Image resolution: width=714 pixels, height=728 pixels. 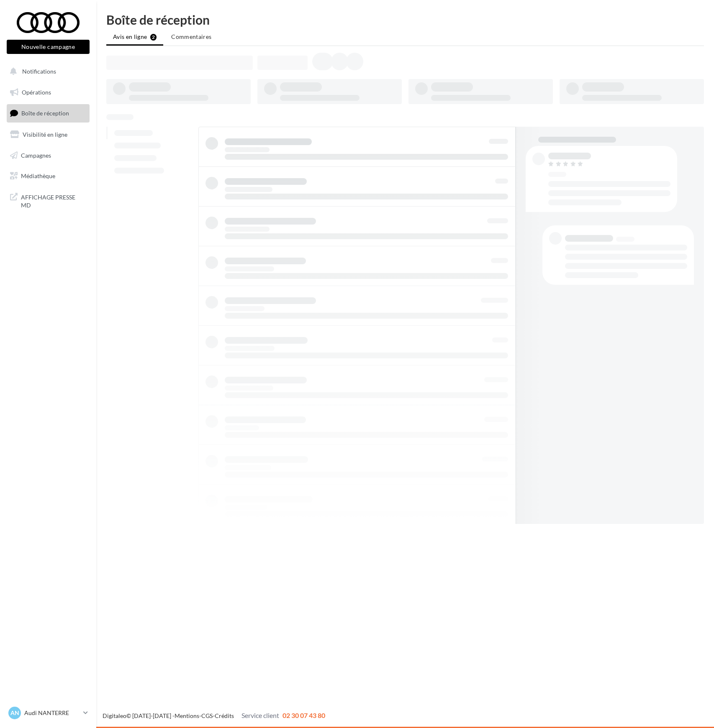 What do you see at coordinates (186, 716) in the screenshot?
I see `a: Mentions` at bounding box center [186, 716].